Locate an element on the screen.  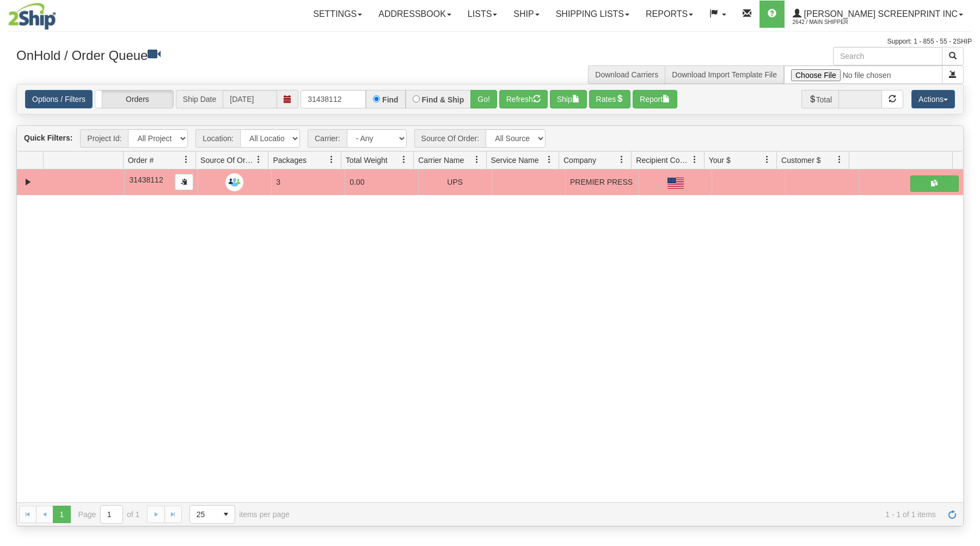
input: Page 1 is located at coordinates (111, 514).